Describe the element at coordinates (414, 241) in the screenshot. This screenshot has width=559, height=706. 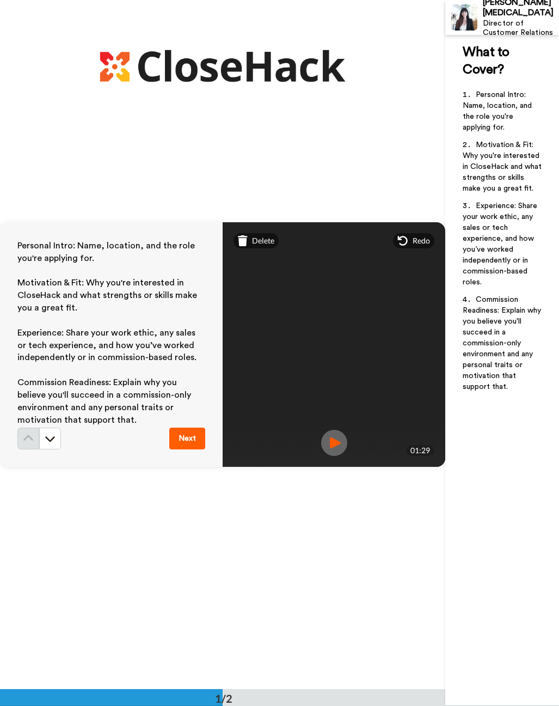
I see `div: Redo` at that location.